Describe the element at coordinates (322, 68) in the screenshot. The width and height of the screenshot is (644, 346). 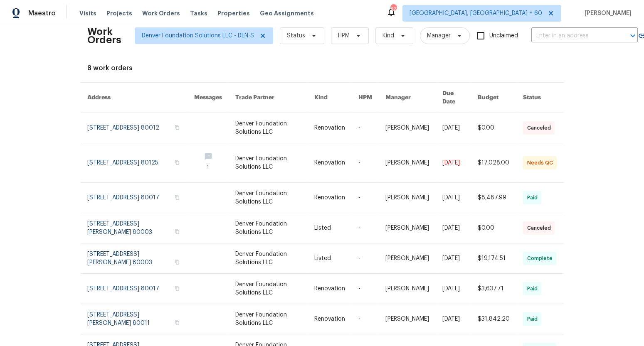
I see `div: 8 work orders` at that location.